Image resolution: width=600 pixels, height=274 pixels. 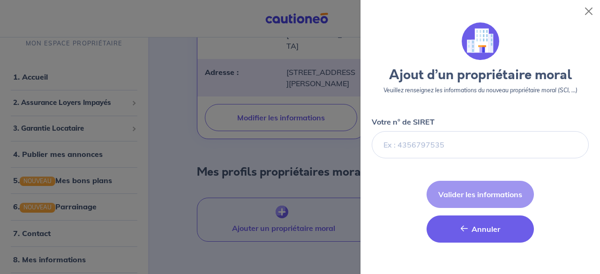 I want to click on button: Close, so click(x=588, y=11).